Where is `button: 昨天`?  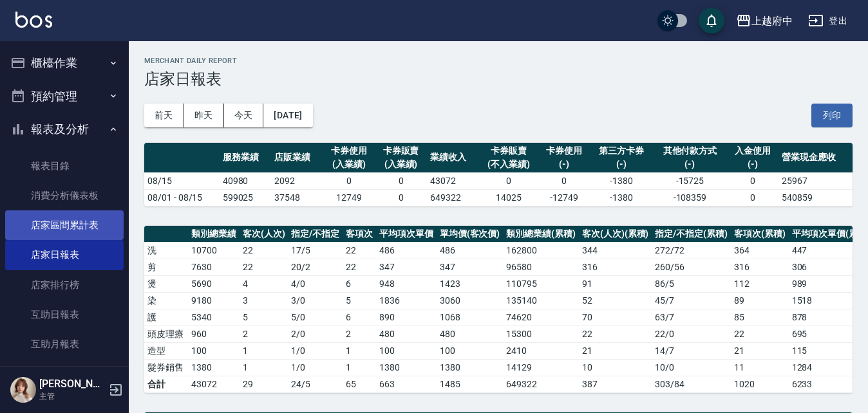 button: 昨天 is located at coordinates (204, 115).